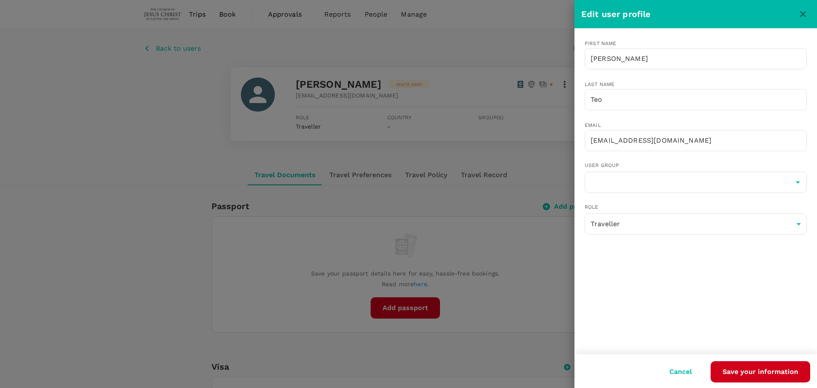 This screenshot has width=817, height=388. What do you see at coordinates (593, 125) in the screenshot?
I see `span: Email` at bounding box center [593, 125].